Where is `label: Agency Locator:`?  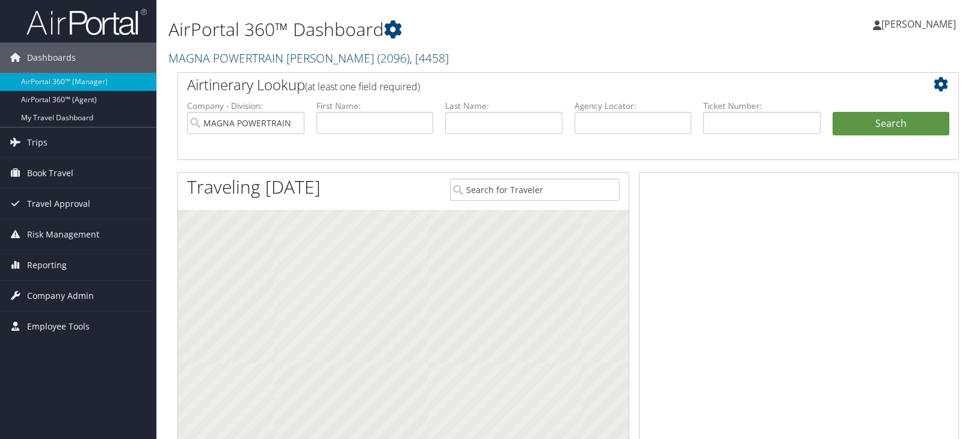
label: Agency Locator: is located at coordinates (633, 106).